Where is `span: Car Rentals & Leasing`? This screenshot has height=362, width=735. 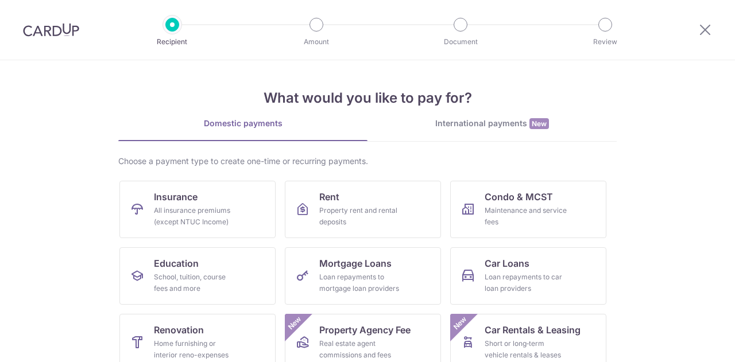 span: Car Rentals & Leasing is located at coordinates (532, 330).